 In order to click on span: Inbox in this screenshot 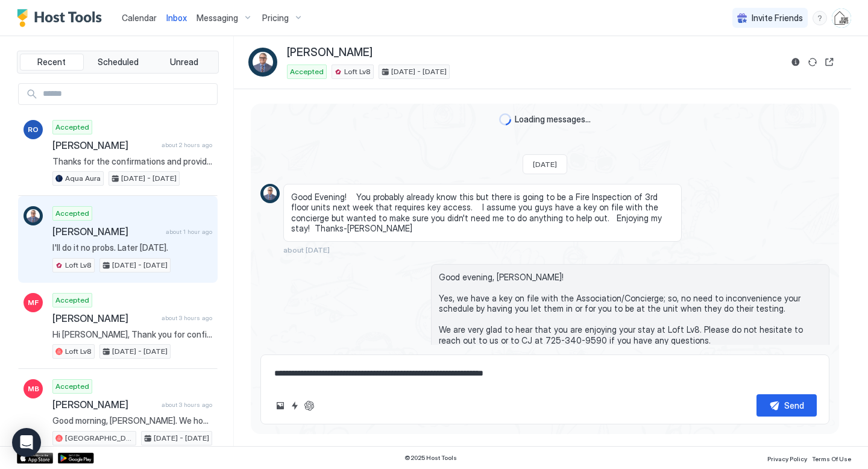, I will do `click(177, 17)`.